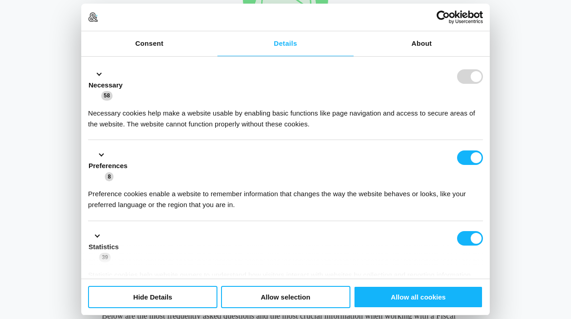 The image size is (571, 319). I want to click on button: Necessary (58), so click(108, 85).